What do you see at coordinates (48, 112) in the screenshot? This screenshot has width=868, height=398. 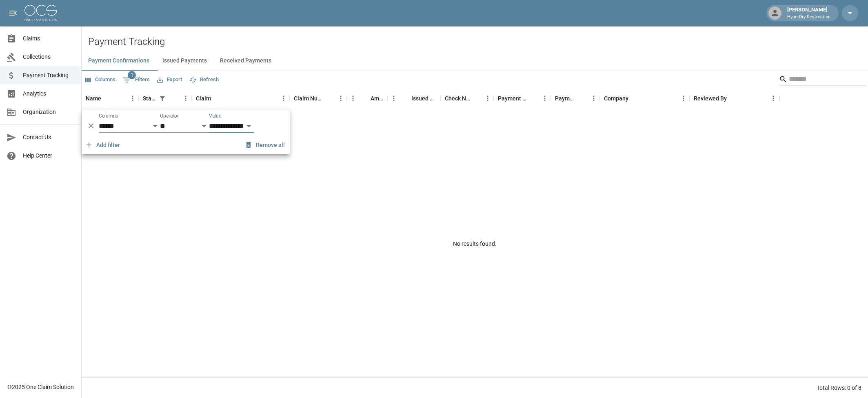 I see `span: Organization` at bounding box center [48, 112].